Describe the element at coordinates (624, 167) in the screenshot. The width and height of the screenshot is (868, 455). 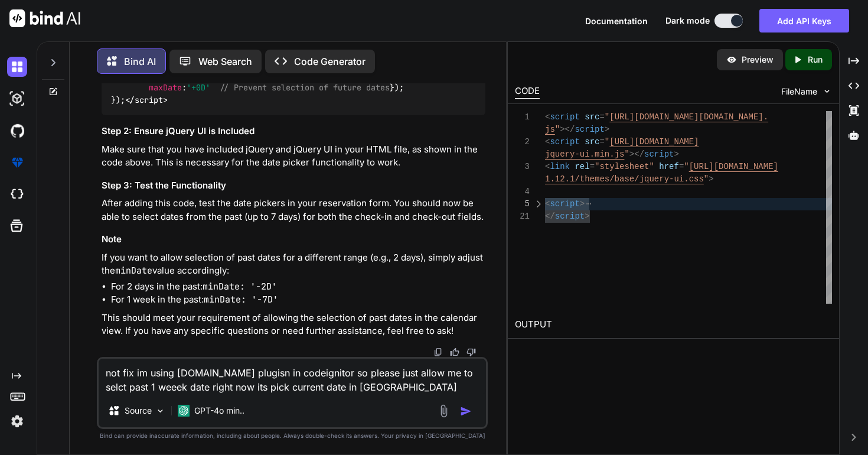
I see `span: "stylesheet"` at that location.